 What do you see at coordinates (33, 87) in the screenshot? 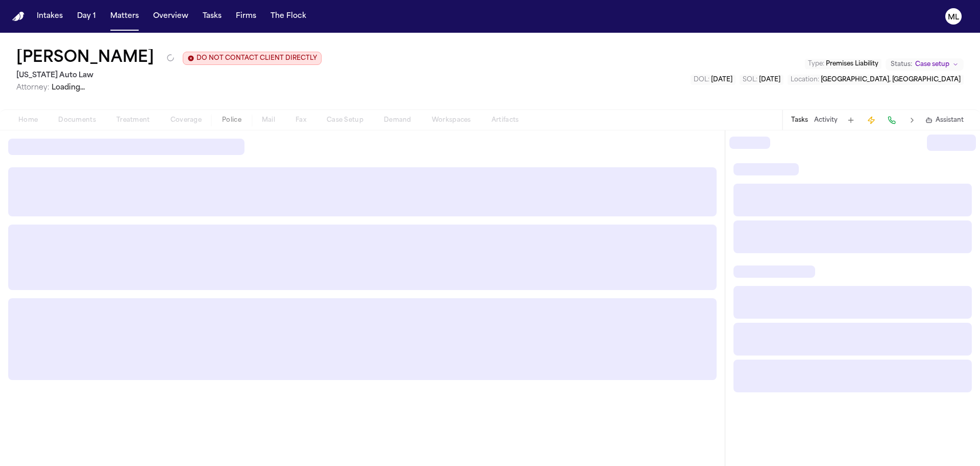
I see `span: Attorney:` at bounding box center [33, 87].